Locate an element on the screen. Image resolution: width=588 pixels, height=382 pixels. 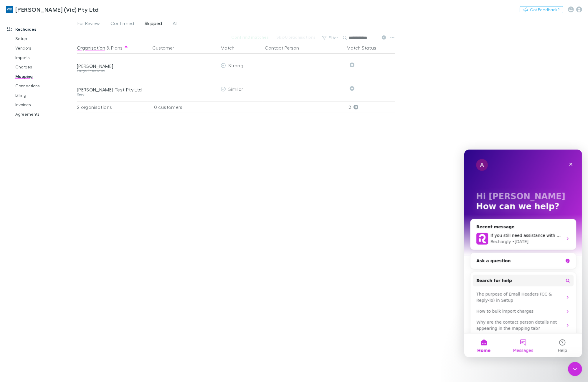
button: Confirm0 matches is located at coordinates (250, 37).